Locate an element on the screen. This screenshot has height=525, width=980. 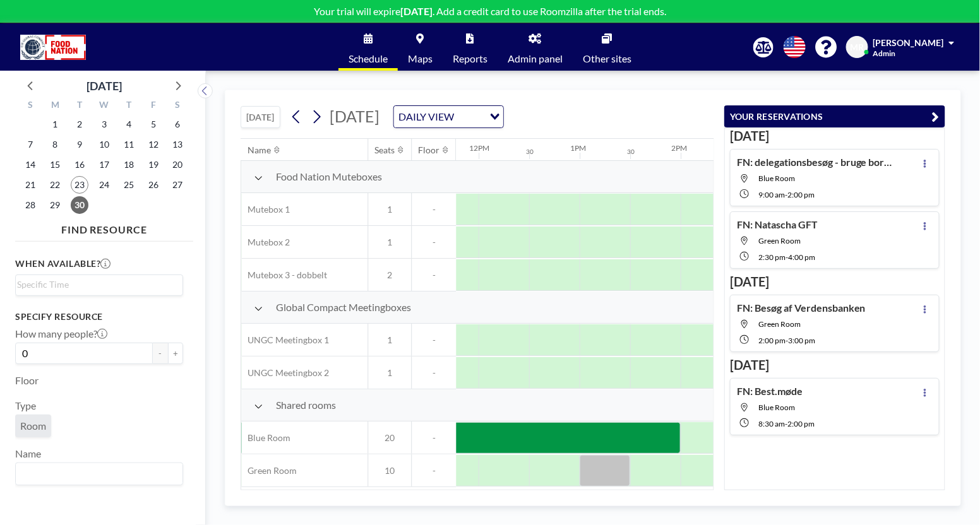
div: Seats is located at coordinates (384, 150).